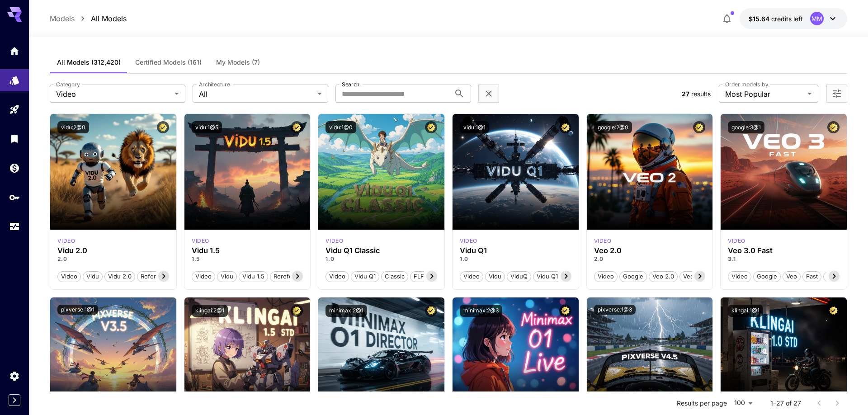  What do you see at coordinates (77, 310) in the screenshot?
I see `button: pixverse:1@1` at bounding box center [77, 310].